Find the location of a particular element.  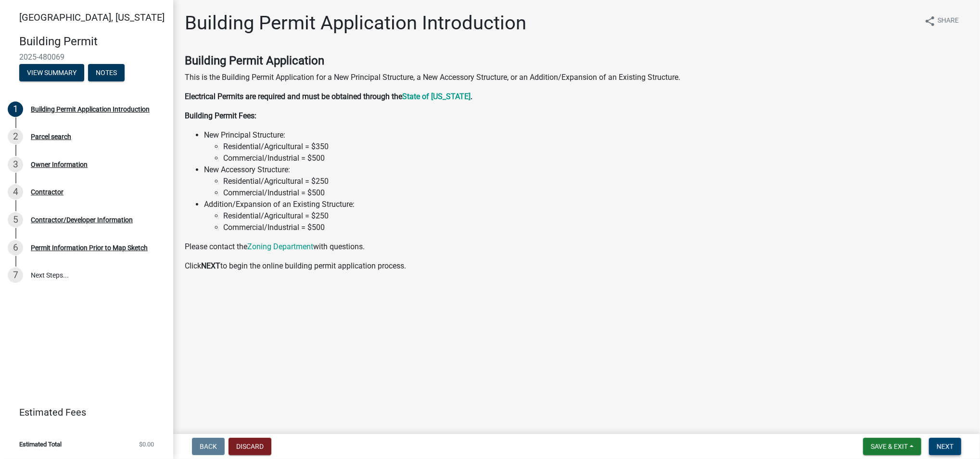

li: New Principal Structure: is located at coordinates (586, 147).